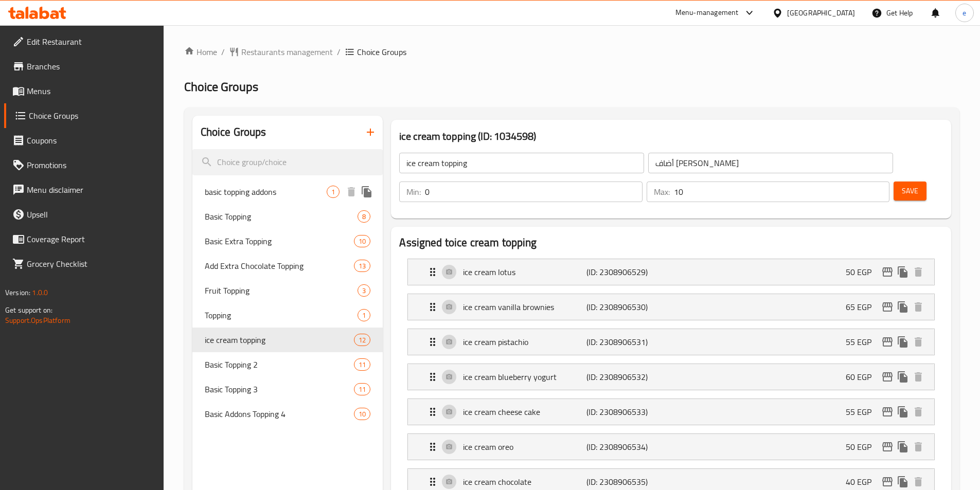  I want to click on div: ice cream topping12, so click(288, 340).